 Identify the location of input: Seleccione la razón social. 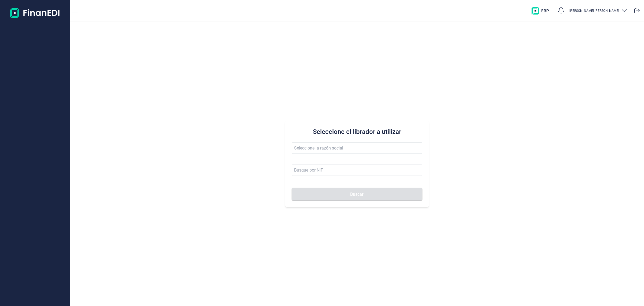
(357, 148).